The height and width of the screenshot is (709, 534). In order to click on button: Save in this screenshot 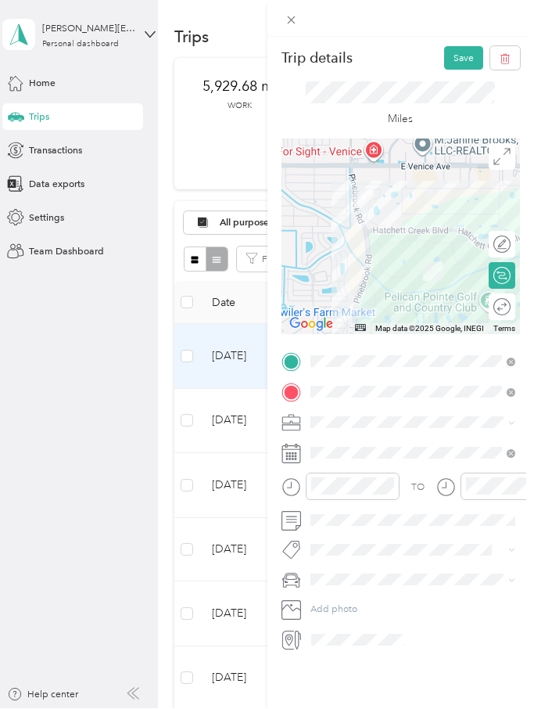, I will do `click(464, 59)`.